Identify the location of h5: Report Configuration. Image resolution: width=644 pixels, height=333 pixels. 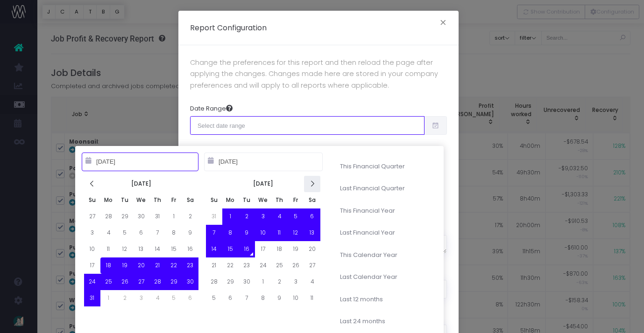
(228, 27).